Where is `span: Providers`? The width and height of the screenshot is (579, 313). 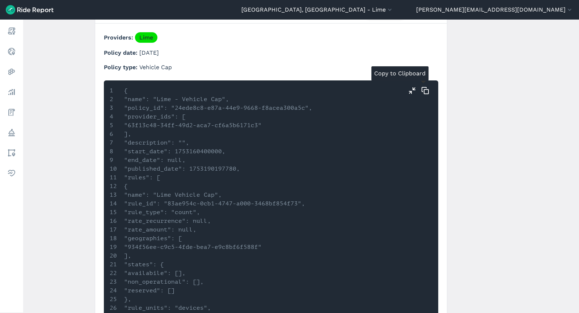 span: Providers is located at coordinates (119, 37).